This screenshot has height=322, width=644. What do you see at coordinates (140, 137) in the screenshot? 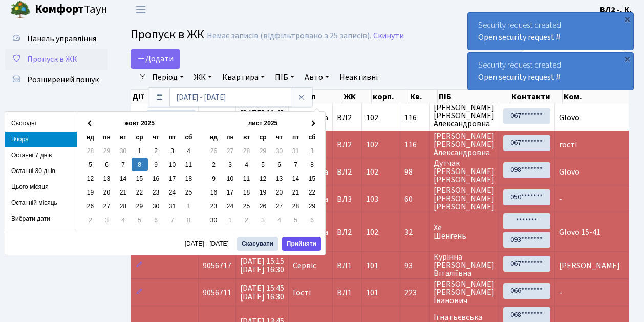
I see `th: ср` at bounding box center [140, 137].